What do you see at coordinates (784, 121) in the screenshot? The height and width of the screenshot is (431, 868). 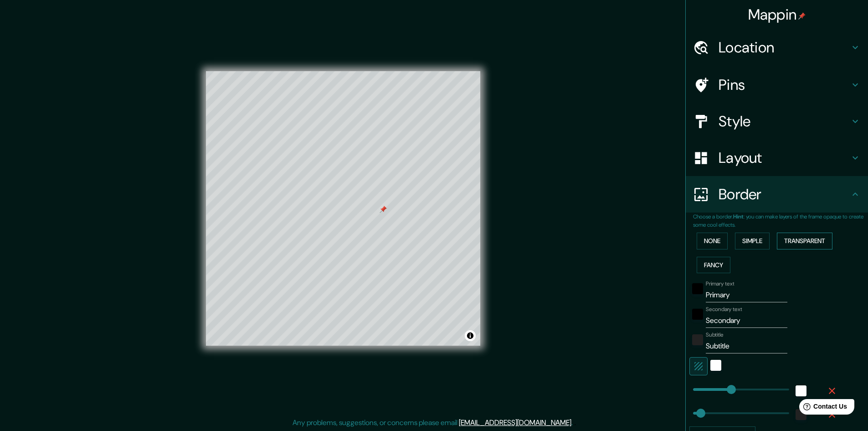 I see `h4: Style` at bounding box center [784, 121].